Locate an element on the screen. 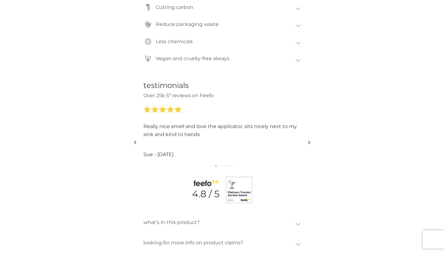 Image resolution: width=444 pixels, height=253 pixels. p: what’s in this product? is located at coordinates (171, 222).